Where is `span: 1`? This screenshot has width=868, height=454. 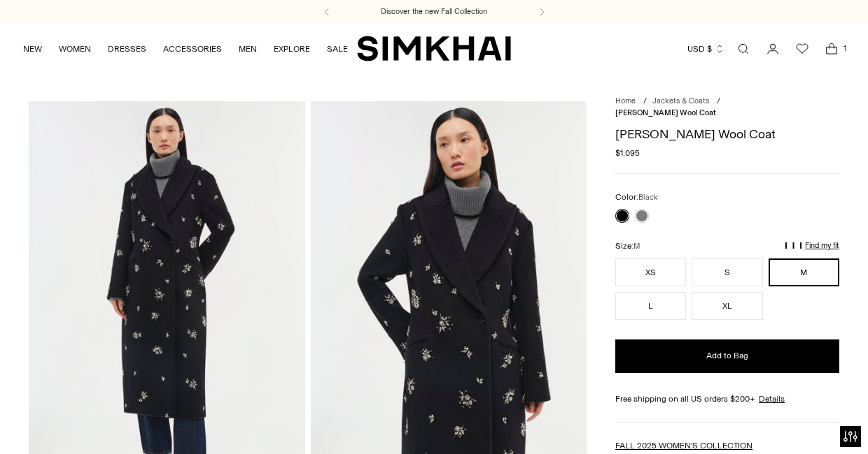
span: 1 is located at coordinates (844, 48).